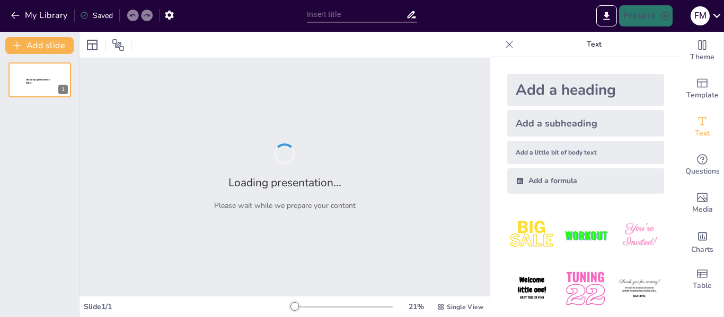  What do you see at coordinates (639, 289) in the screenshot?
I see `img: 6.jpeg` at bounding box center [639, 289].